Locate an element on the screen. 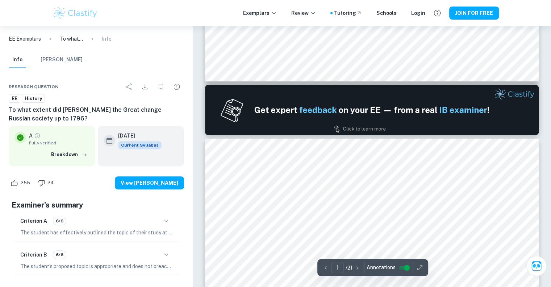  div: Share is located at coordinates (129, 87).